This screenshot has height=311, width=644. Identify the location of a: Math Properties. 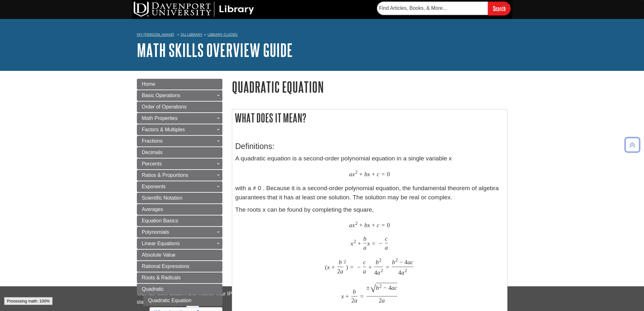
(180, 118).